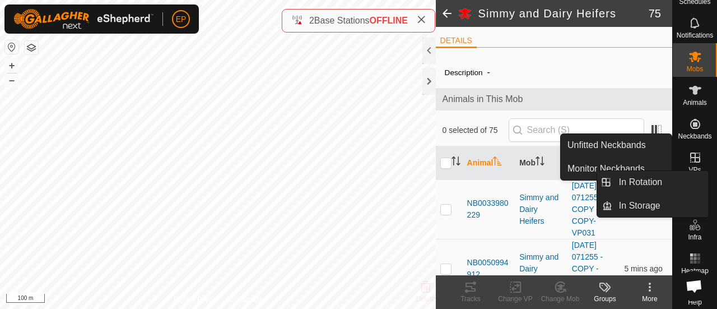 The width and height of the screenshot is (717, 309). I want to click on li: Monitor Neckbands, so click(616, 169).